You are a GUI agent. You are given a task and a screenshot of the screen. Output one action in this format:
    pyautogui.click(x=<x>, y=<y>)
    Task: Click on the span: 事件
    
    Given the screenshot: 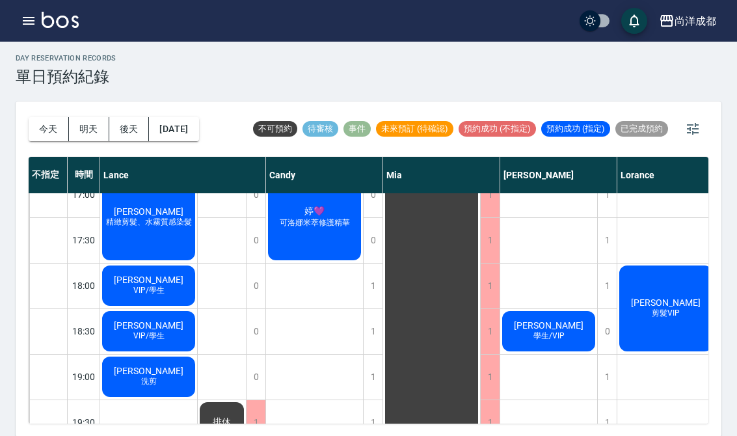 What is the action you would take?
    pyautogui.click(x=357, y=129)
    